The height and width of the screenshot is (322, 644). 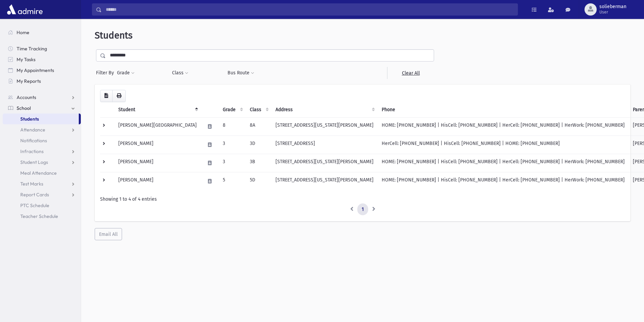 What do you see at coordinates (180, 73) in the screenshot?
I see `button: Class` at bounding box center [180, 73].